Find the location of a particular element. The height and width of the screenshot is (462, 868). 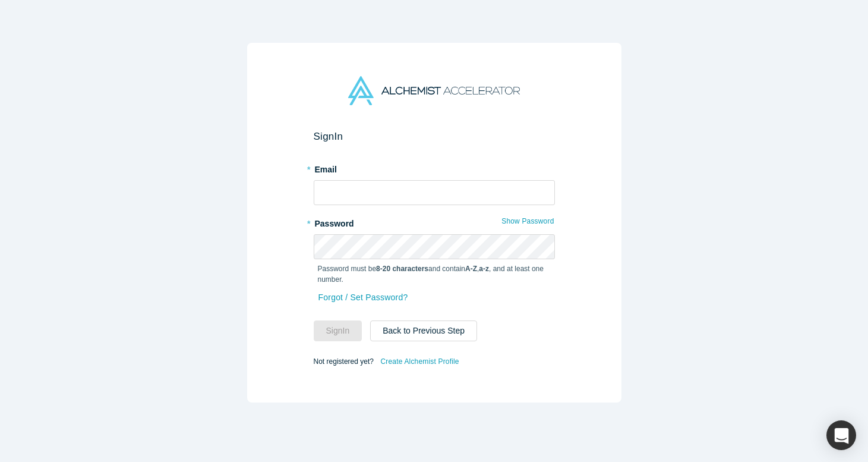

a: Create Alchemist Profile is located at coordinates (419, 361).